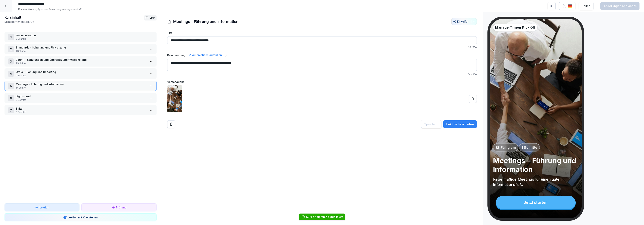  What do you see at coordinates (80, 49) in the screenshot?
I see `div: 2Standards – Schulung und Umsetzung1 Schritte` at bounding box center [80, 49].